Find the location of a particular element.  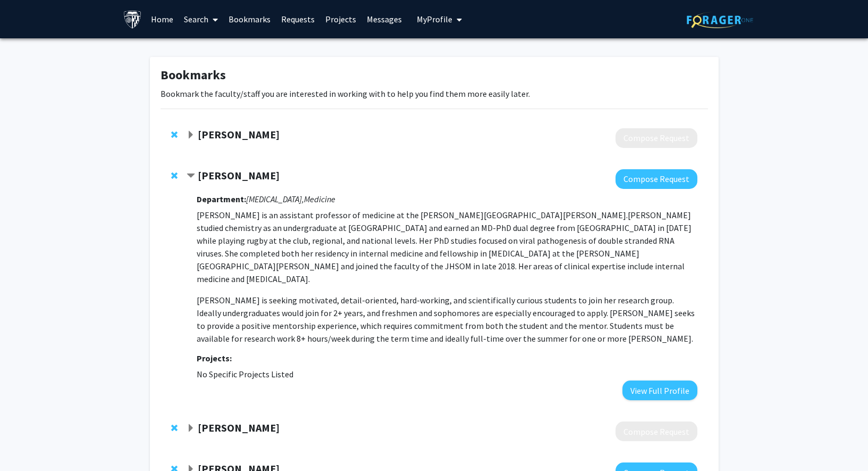

strong: Projects: is located at coordinates (214, 358).